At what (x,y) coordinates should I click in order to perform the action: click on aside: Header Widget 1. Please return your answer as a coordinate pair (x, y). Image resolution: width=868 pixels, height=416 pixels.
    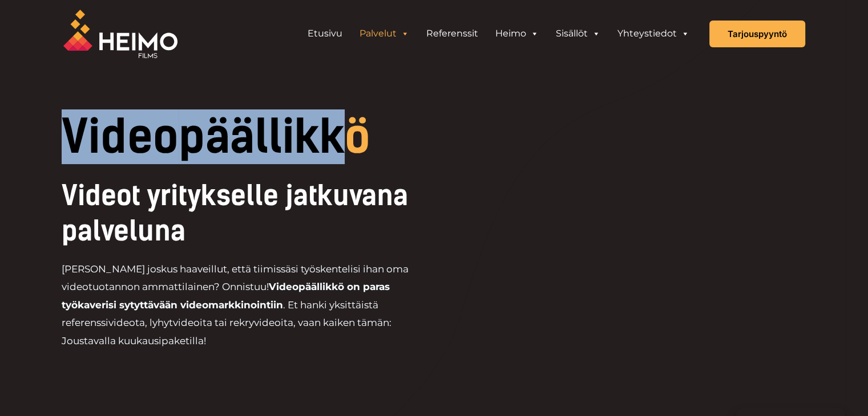
    Looking at the image, I should click on (498, 34).